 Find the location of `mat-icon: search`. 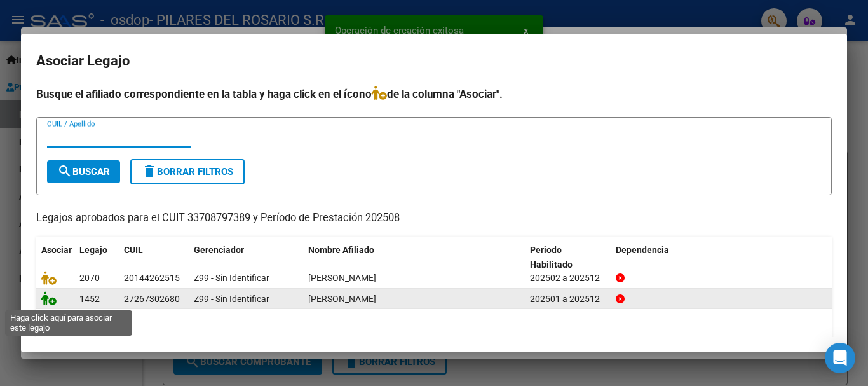

mat-icon: search is located at coordinates (65, 171).